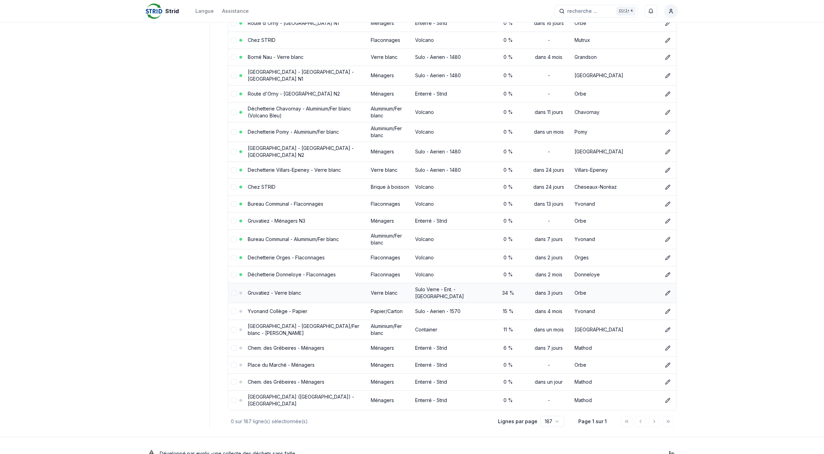 Image resolution: width=824 pixels, height=454 pixels. I want to click on img: Strid Logo, so click(154, 11).